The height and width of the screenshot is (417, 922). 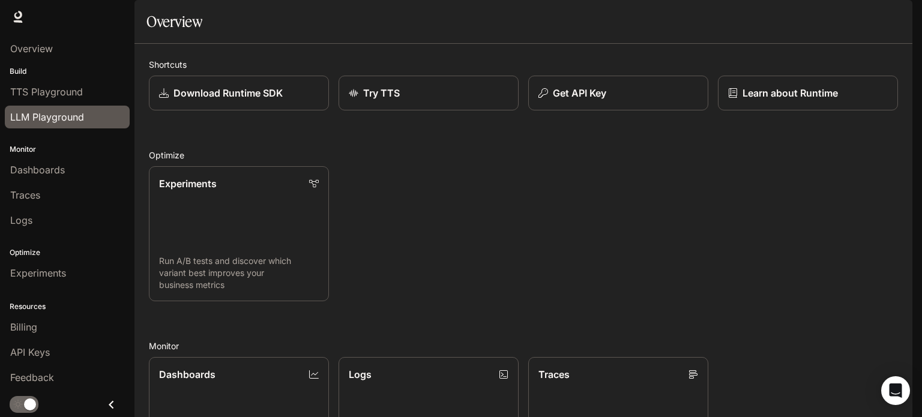 I want to click on a: Try TTS, so click(x=429, y=93).